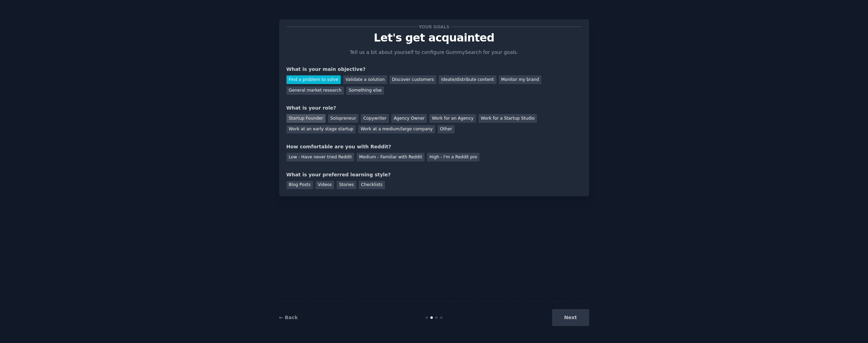  What do you see at coordinates (347, 185) in the screenshot?
I see `div: Stories` at bounding box center [347, 185].